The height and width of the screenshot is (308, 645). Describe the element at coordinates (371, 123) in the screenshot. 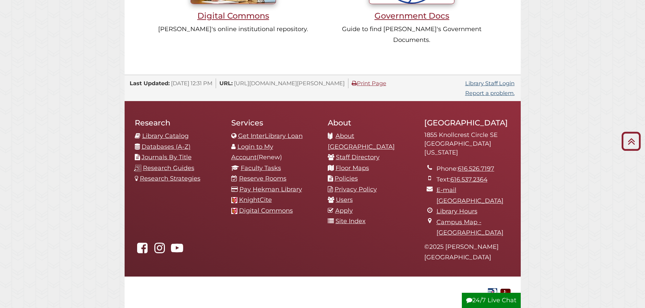

I see `h2: About` at that location.